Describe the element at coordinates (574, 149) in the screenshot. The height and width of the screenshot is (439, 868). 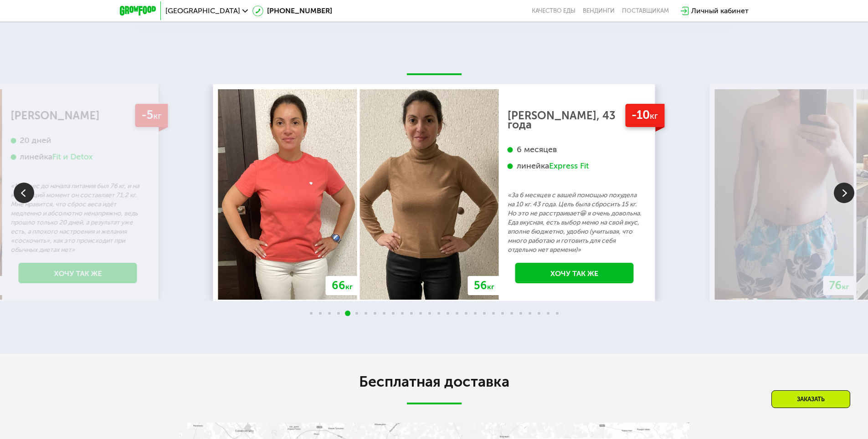
I see `div: 6 месяцев` at that location.